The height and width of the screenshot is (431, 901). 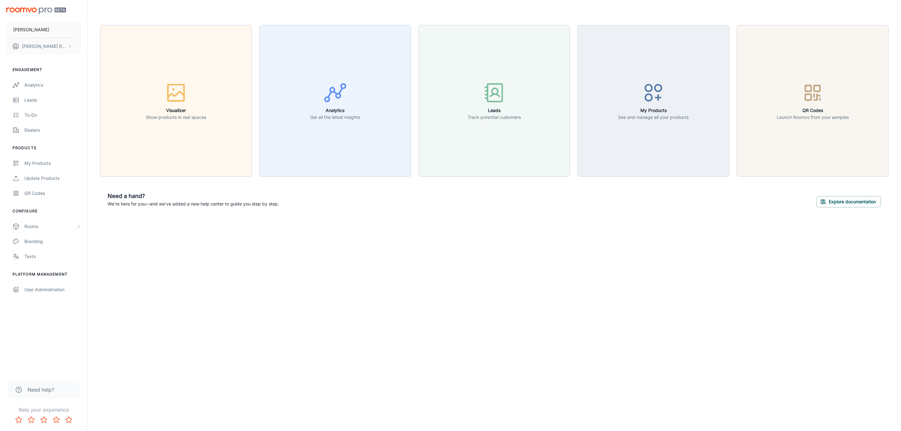 What do you see at coordinates (53, 115) in the screenshot?
I see `div: To-do` at bounding box center [53, 115].